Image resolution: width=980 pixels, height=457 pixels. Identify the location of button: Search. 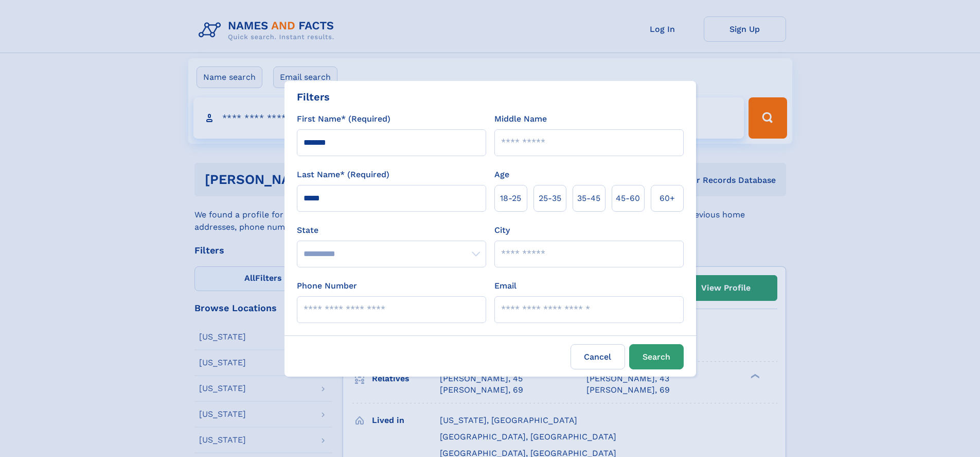
(657, 357).